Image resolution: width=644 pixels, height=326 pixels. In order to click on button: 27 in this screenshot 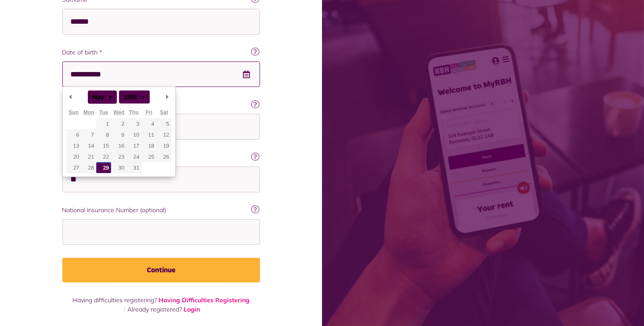, I will do `click(74, 167)`.